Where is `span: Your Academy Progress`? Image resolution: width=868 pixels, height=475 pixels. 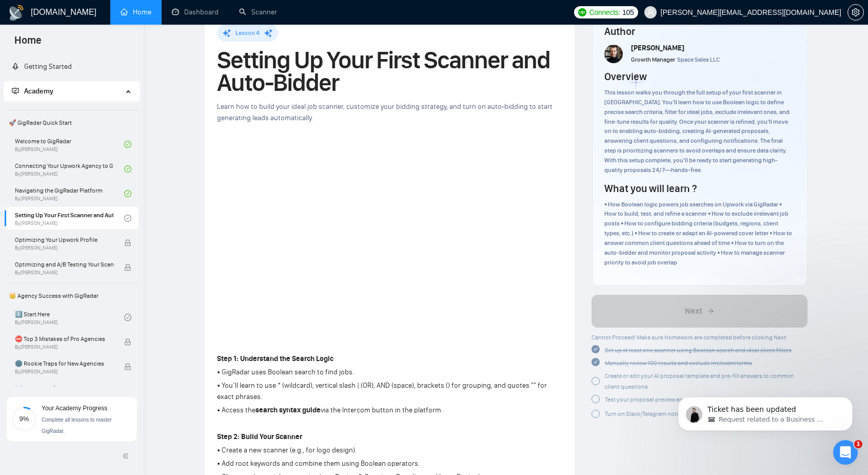
span: Your Academy Progress is located at coordinates (74, 408).